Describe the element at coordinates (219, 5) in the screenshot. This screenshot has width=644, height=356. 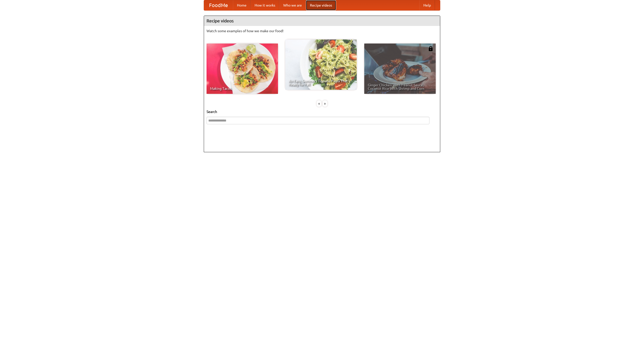
I see `a: FoodMe` at that location.